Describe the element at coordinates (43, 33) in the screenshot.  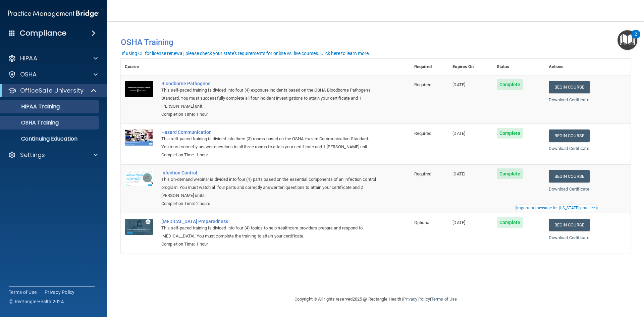
I see `h4: Compliance` at that location.